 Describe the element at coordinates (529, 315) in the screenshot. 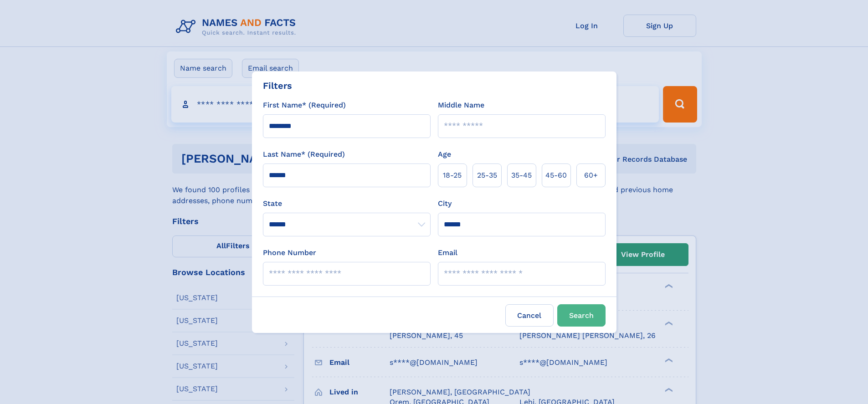

I see `label: Cancel` at that location.